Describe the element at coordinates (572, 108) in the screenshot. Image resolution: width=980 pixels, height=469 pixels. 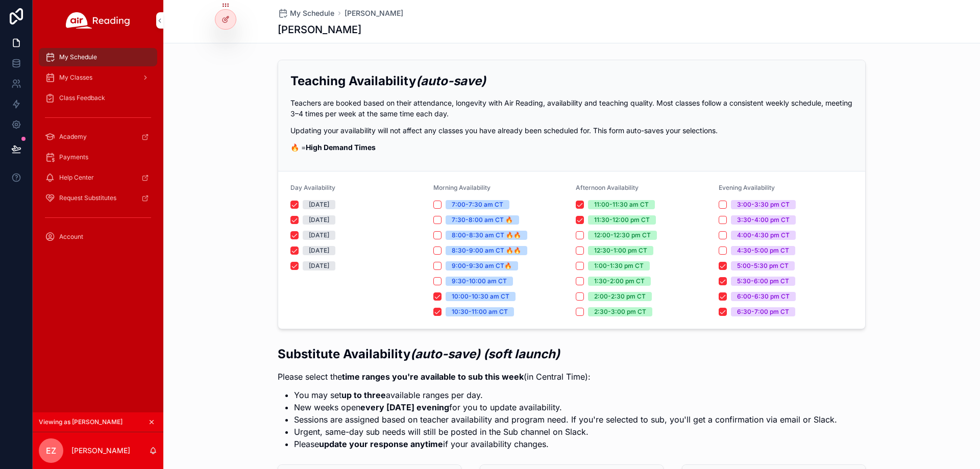
I see `p: Teachers are booked based on their attendance, longevity with Air Reading, availability and teach...` at that location.